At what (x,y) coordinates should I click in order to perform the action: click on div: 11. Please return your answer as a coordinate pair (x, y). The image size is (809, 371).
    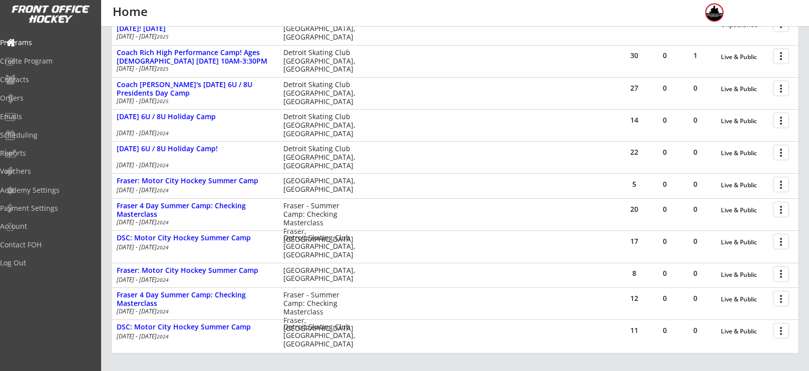
    Looking at the image, I should click on (634, 330).